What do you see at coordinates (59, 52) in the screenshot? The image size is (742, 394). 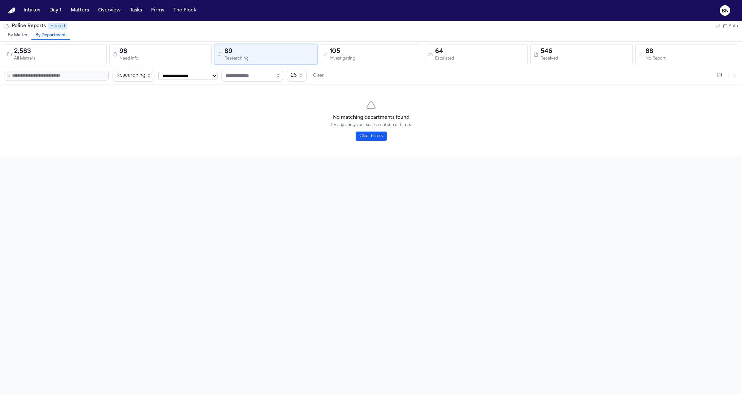 I see `div: 2,583` at bounding box center [59, 52].